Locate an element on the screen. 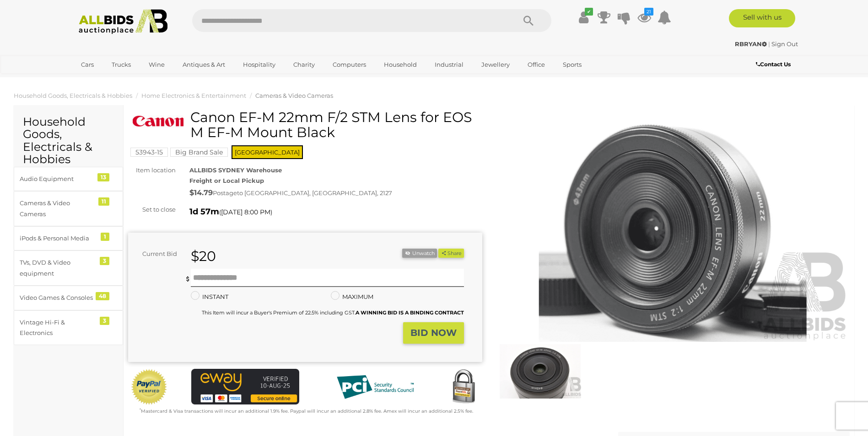  div: 13 is located at coordinates (104, 177).